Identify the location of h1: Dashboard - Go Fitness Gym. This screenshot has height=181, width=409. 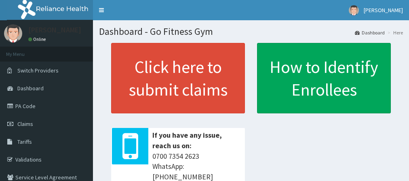
(251, 31).